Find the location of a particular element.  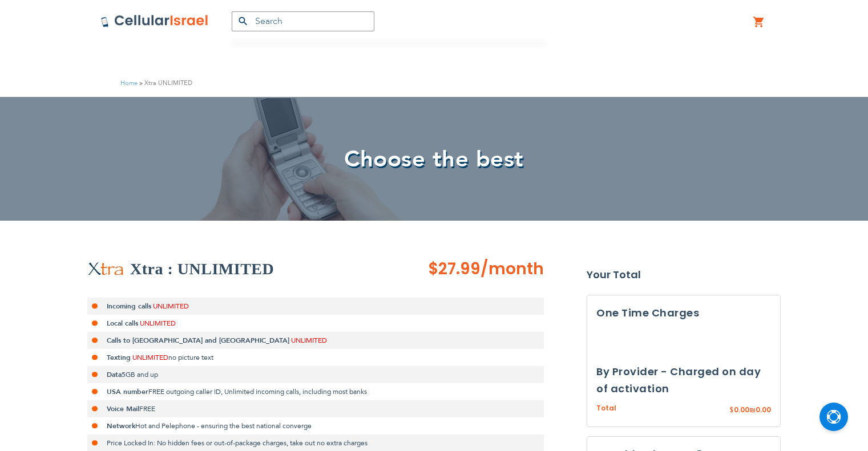

strong: Network is located at coordinates (121, 426).